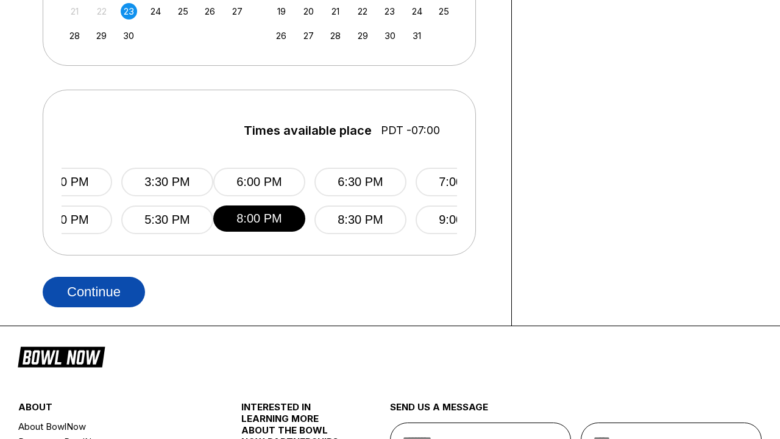  Describe the element at coordinates (444, 11) in the screenshot. I see `div: Choose Saturday, October 25th, 2025` at that location.